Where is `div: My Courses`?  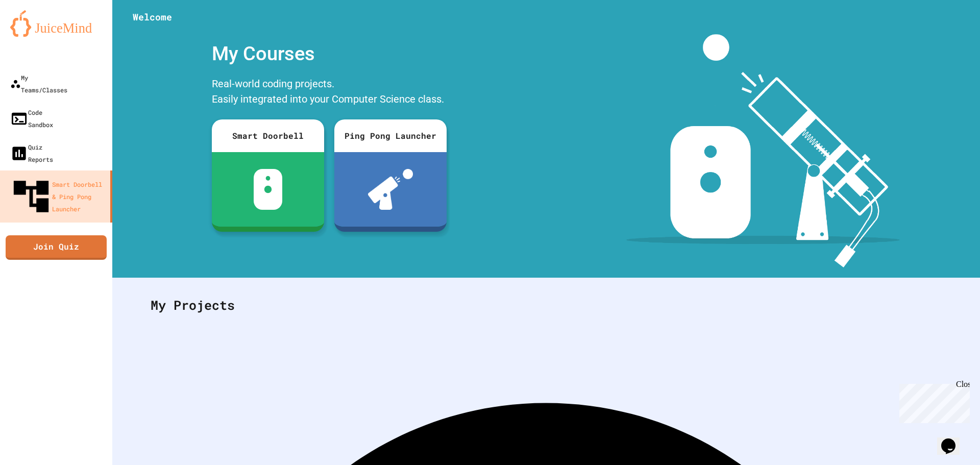
div: My Courses is located at coordinates (329, 54).